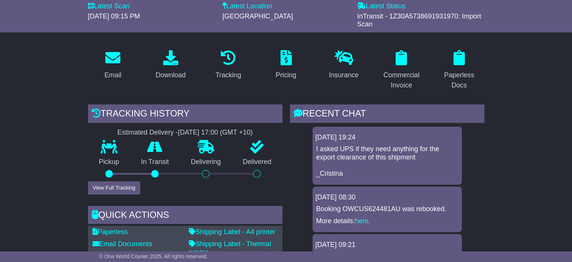  Describe the element at coordinates (286, 75) in the screenshot. I see `div: Pricing` at that location.